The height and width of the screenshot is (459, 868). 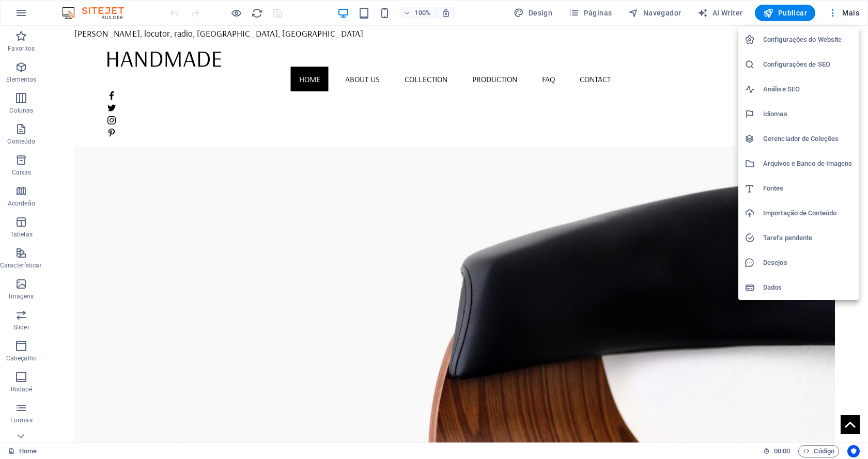 What do you see at coordinates (807, 40) in the screenshot?
I see `h6: Configurações do Website` at bounding box center [807, 40].